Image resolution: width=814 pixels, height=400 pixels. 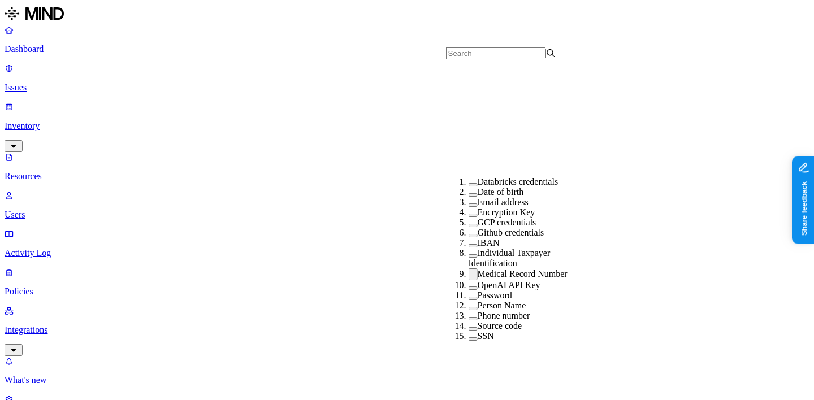 What do you see at coordinates (503, 202) in the screenshot?
I see `label: Email address` at bounding box center [503, 202].